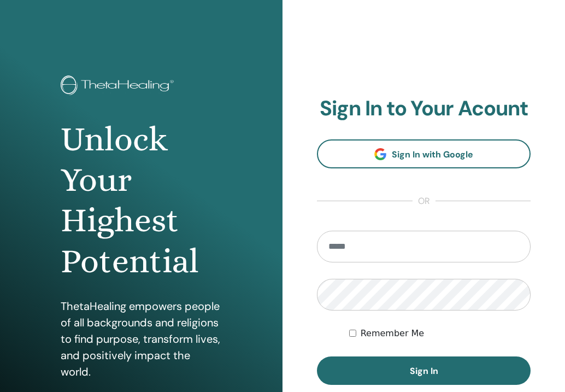  I want to click on span: or, so click(424, 201).